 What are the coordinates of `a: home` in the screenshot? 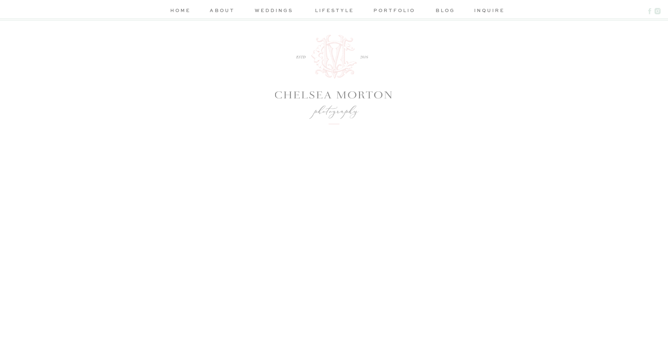 It's located at (180, 11).